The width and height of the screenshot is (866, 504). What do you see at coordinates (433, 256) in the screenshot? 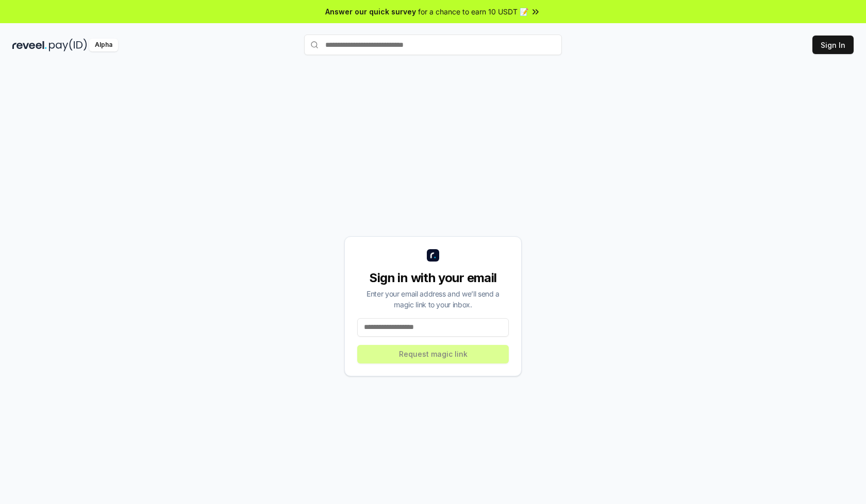
I see `img: logo_small` at bounding box center [433, 256].